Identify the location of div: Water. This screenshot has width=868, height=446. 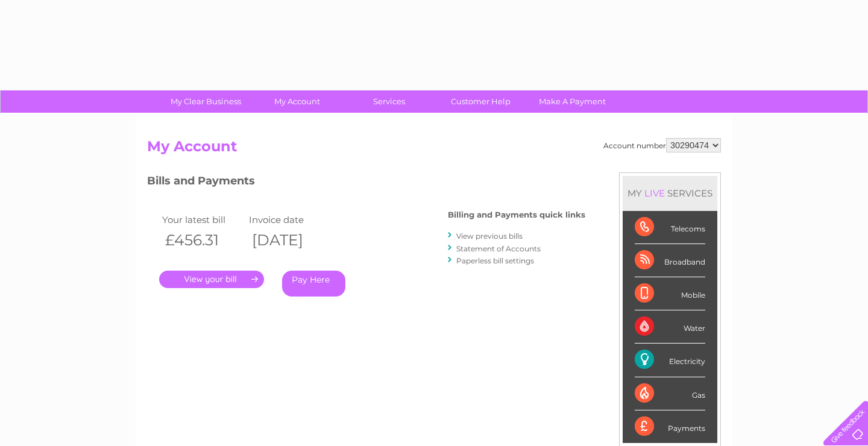
(670, 327).